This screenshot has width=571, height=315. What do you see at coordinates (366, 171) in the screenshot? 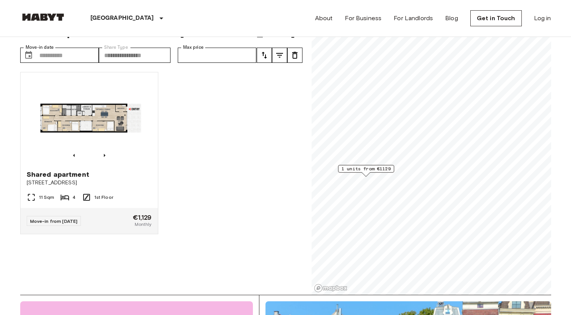
I see `div: Map marker` at bounding box center [366, 171].